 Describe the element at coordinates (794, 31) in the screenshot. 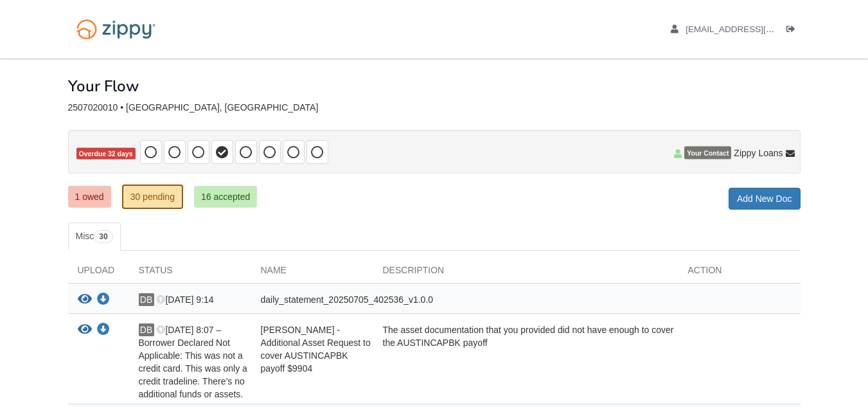

I see `a: Log out` at that location.